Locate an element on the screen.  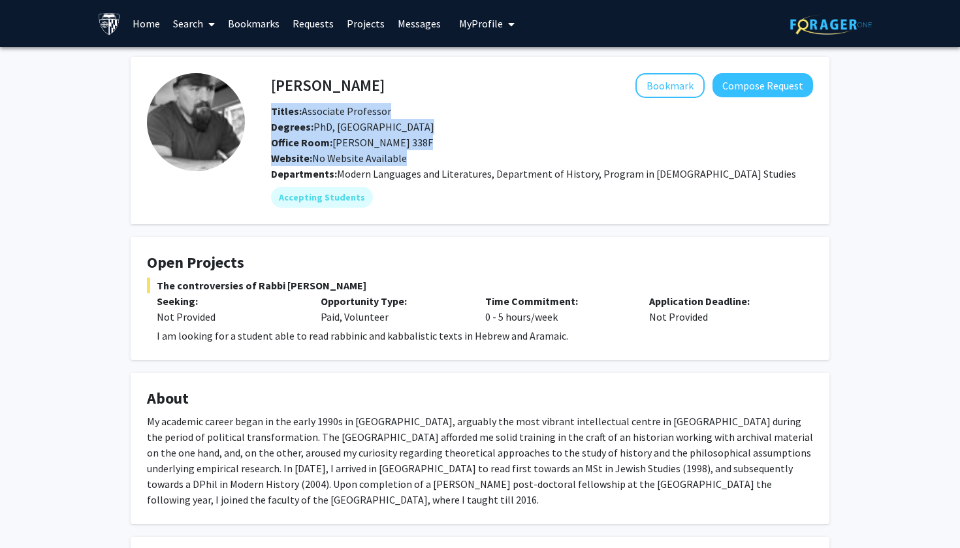
p: Seeking: is located at coordinates (229, 301).